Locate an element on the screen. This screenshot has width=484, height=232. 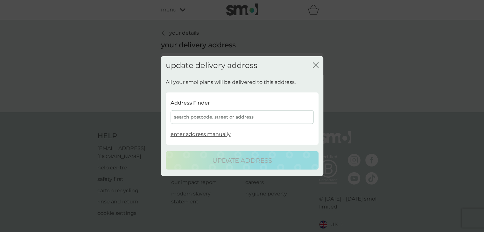
h2: update delivery address is located at coordinates (212, 66).